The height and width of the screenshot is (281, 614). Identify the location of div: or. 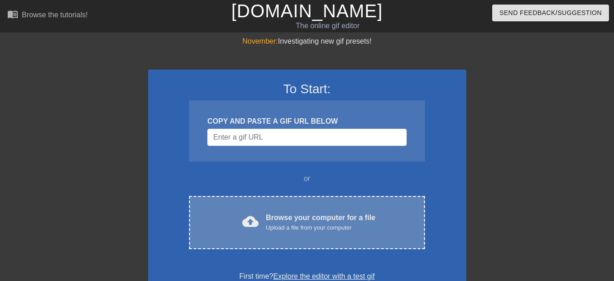
(307, 178).